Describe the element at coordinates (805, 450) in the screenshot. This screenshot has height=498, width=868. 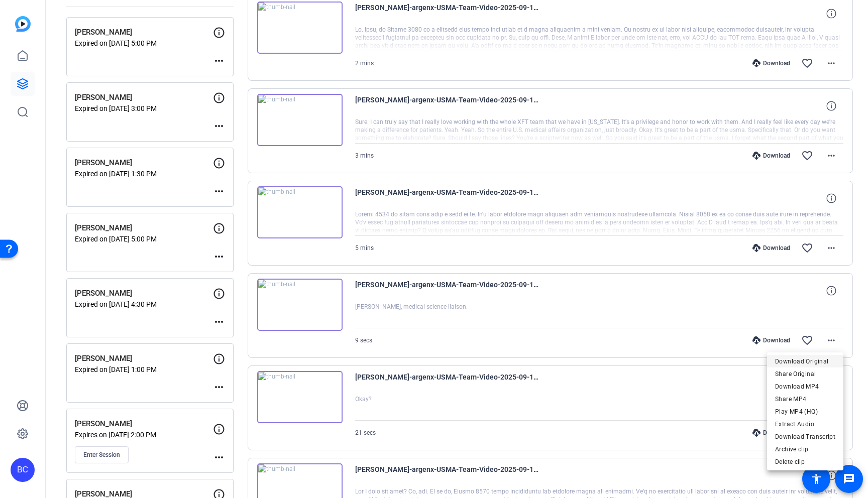
I see `span: Archive clip` at that location.